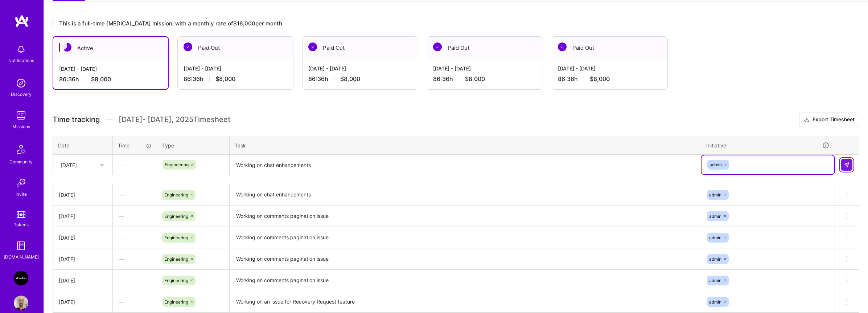 This screenshot has width=868, height=313. I want to click on img: guide book, so click(21, 245).